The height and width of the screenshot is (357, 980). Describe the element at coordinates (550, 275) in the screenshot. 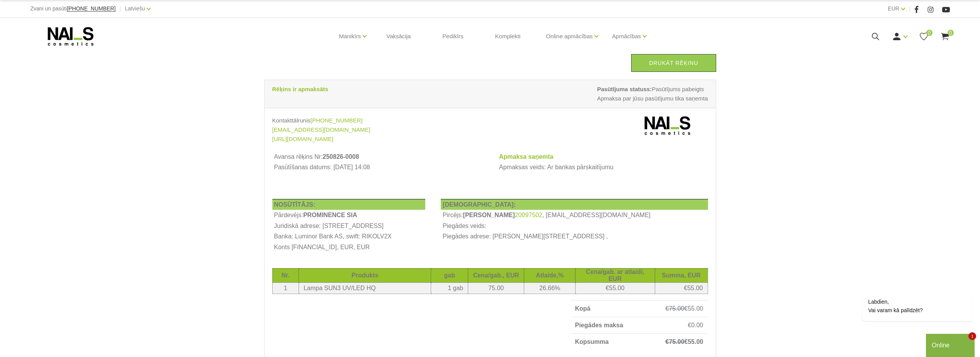

I see `th: Atlaide,%` at that location.